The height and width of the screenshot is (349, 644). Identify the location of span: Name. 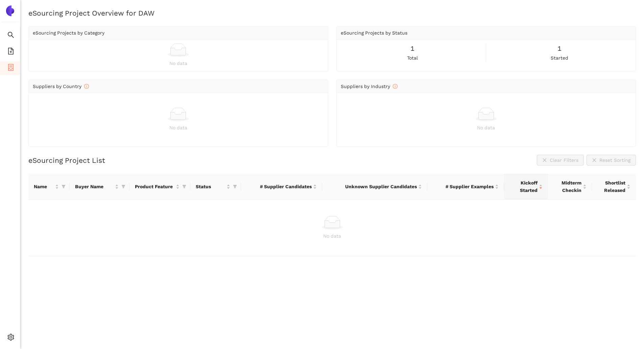
(44, 187).